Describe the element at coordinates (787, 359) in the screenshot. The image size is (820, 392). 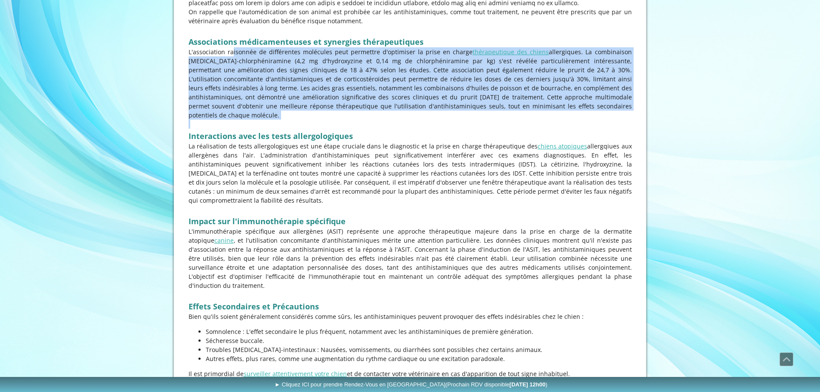
I see `span: Défiler vers le haut` at that location.